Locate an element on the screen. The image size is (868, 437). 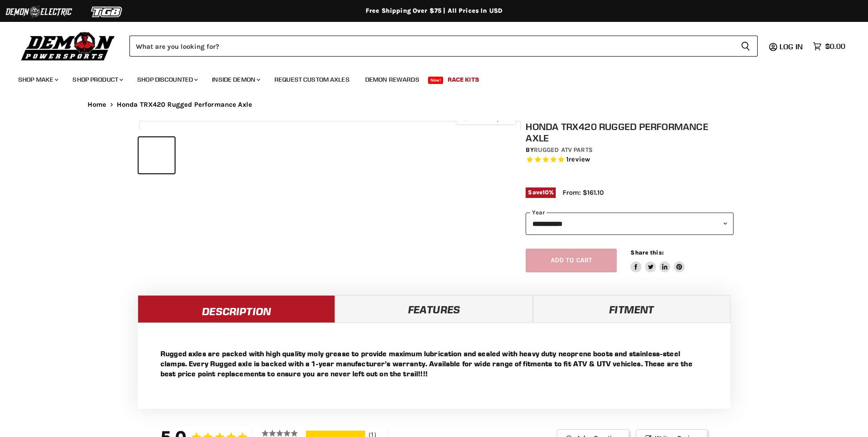
a: Request Custom Axles is located at coordinates (312, 80).